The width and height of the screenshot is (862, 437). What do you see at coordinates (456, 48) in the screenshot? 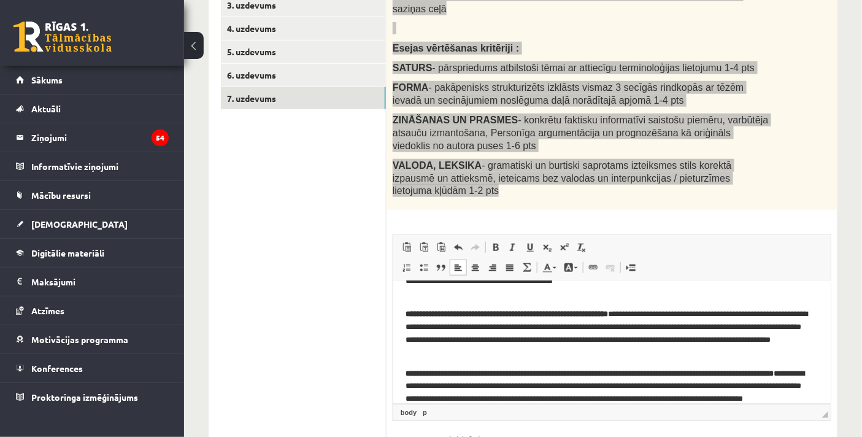
I see `span: Esejas vērtēšanas kritēriji :` at bounding box center [456, 48].